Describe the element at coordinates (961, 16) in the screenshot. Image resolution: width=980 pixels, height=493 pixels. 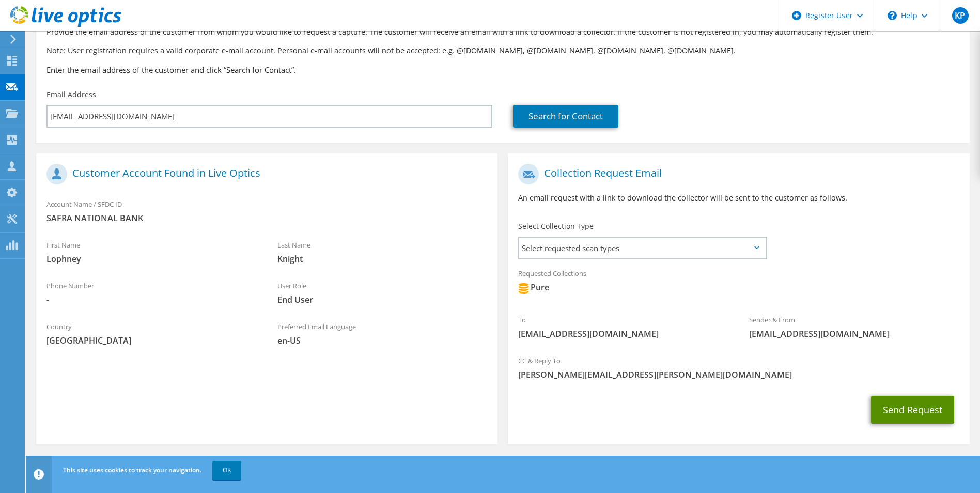
I see `span: KP` at that location.